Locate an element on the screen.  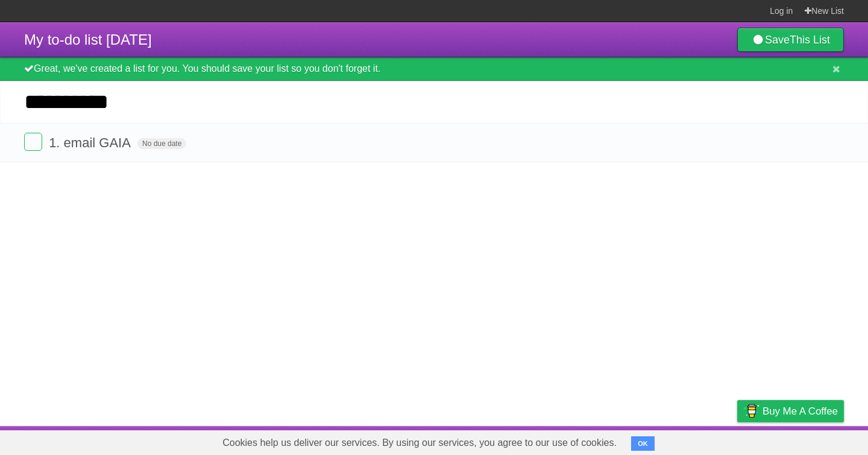
span: Cookies help us deliver our services. By using our services, you agree to our use of cookies. is located at coordinates (419, 443).